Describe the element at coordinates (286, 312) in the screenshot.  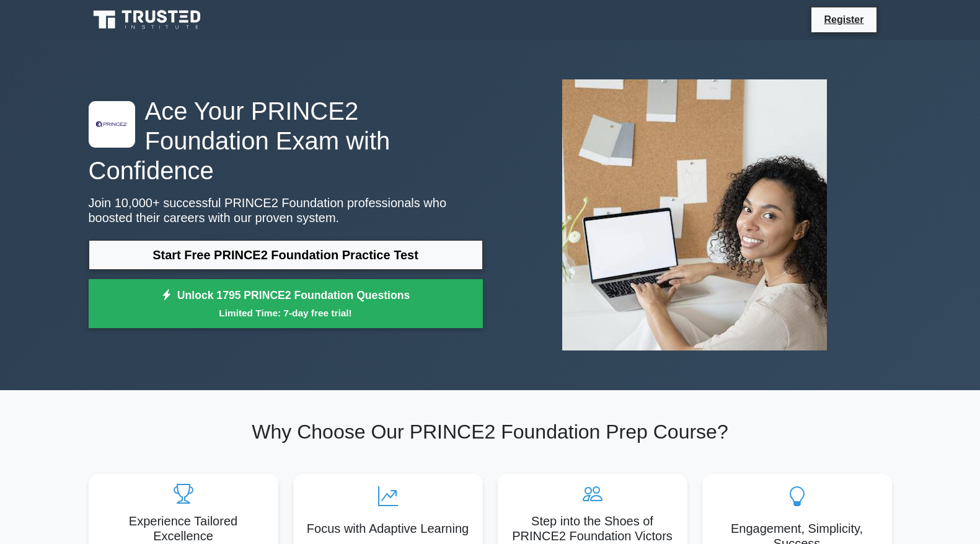
I see `small: Limited Time: 7-day free trial!` at that location.